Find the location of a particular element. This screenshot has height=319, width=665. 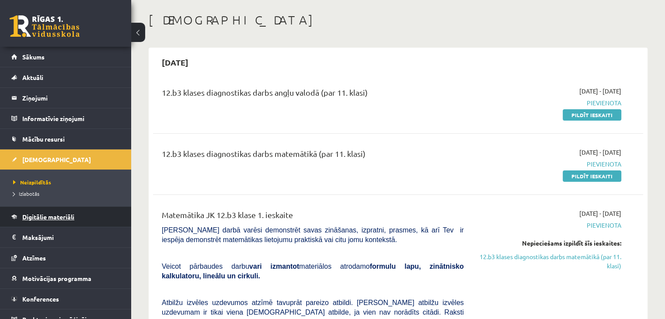

div: Matemātika JK 12.b3 klase 1. ieskaite is located at coordinates (313, 217).